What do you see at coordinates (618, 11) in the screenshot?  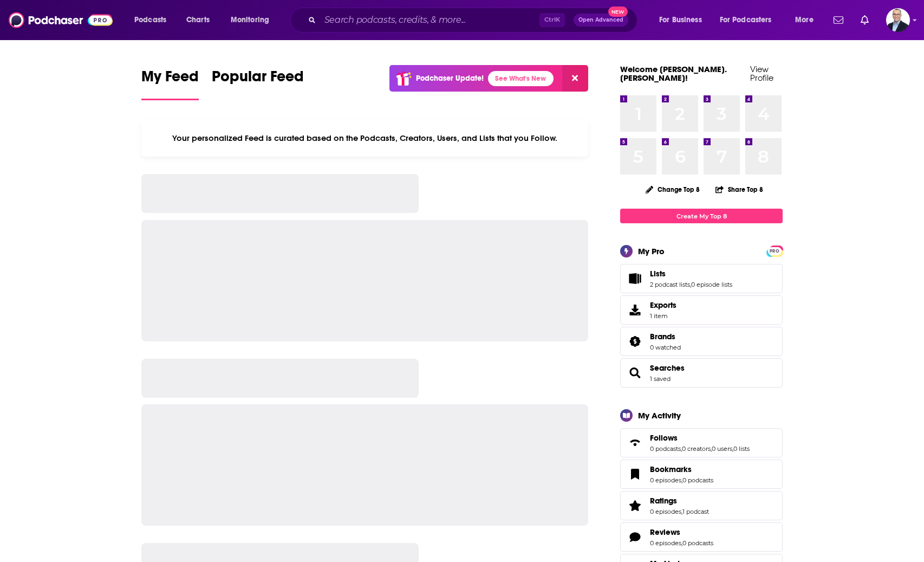 I see `span: New` at bounding box center [618, 11].